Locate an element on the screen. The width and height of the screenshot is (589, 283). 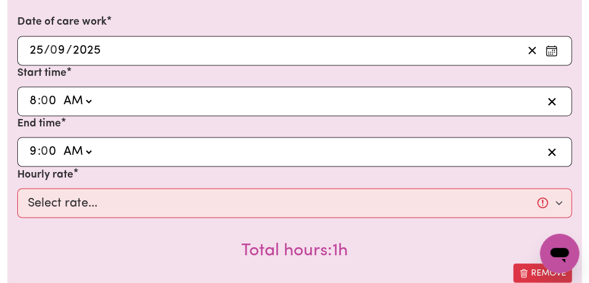
label: Hourly rate is located at coordinates (45, 175).